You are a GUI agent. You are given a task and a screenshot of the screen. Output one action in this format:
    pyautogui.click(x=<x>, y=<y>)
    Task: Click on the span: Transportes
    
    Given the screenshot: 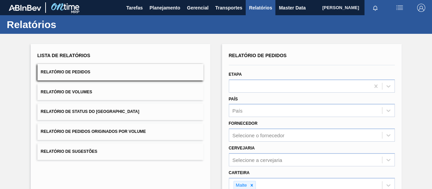 What is the action you would take?
    pyautogui.click(x=229, y=8)
    